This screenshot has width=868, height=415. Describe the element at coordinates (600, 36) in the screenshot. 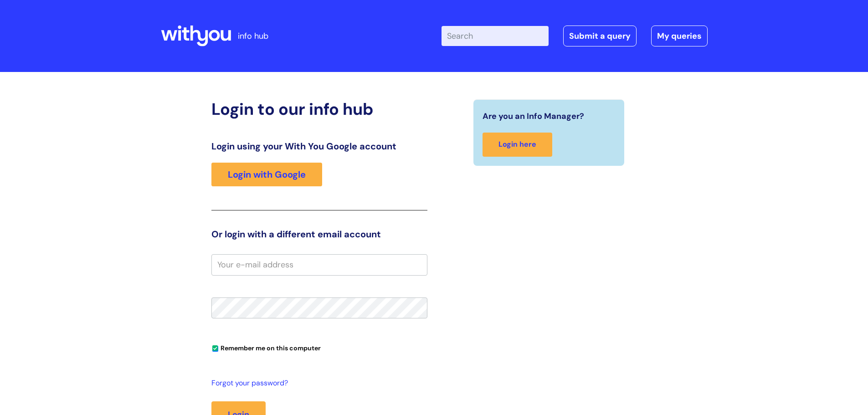

I see `a: Submit a query` at that location.